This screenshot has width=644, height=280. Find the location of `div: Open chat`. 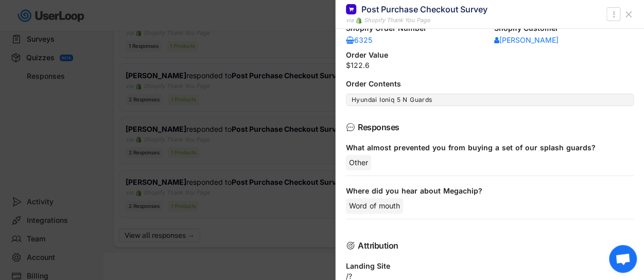

div: Open chat is located at coordinates (623, 259).